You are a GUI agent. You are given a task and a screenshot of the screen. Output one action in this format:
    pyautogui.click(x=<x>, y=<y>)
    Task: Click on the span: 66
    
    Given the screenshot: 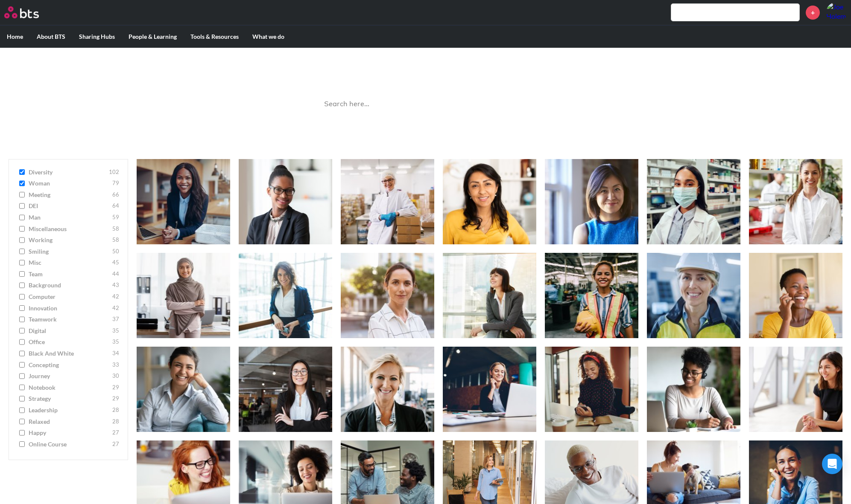 What is the action you would take?
    pyautogui.click(x=116, y=195)
    